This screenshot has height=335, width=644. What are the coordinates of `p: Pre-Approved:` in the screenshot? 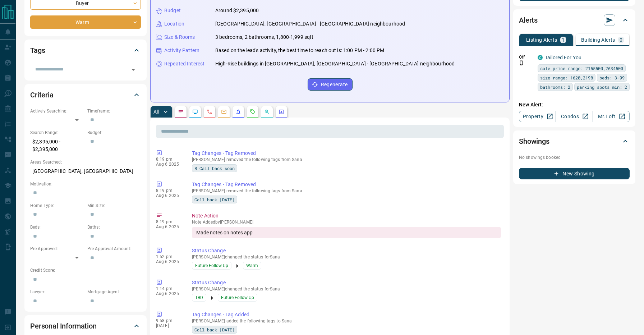 It's located at (57, 249).